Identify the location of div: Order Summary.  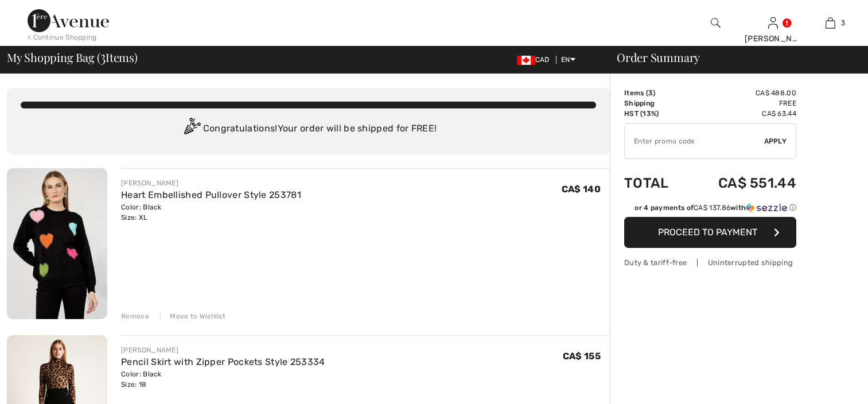
(732, 57).